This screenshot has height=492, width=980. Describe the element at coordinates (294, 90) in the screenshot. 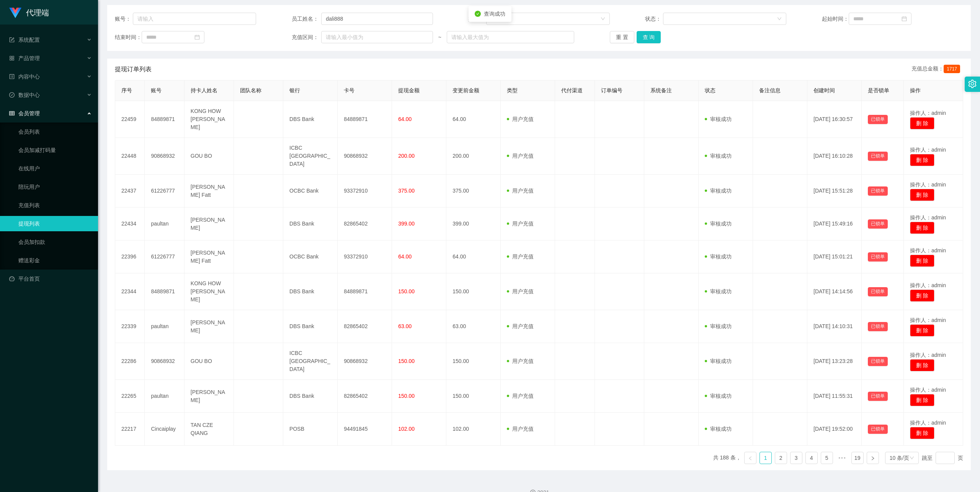

I see `span: 银行` at that location.